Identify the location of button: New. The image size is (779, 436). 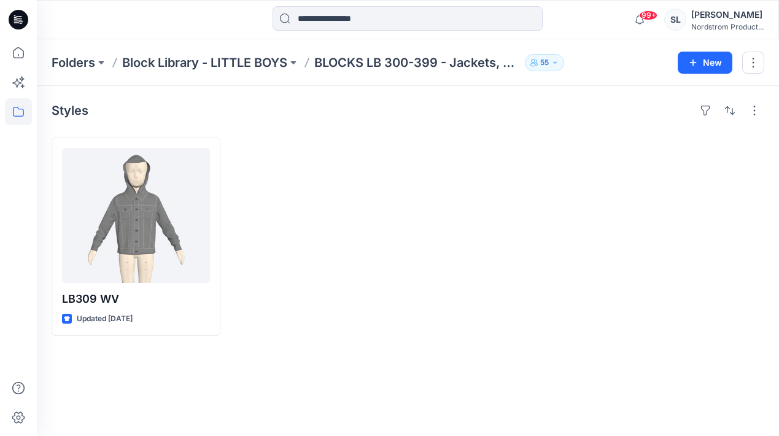
(705, 63).